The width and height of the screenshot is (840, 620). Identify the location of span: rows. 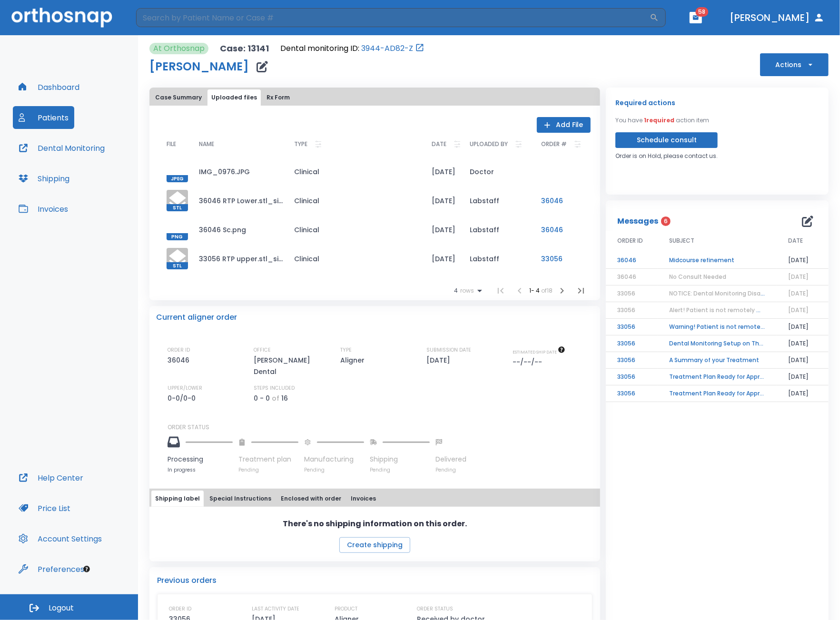
(466, 291).